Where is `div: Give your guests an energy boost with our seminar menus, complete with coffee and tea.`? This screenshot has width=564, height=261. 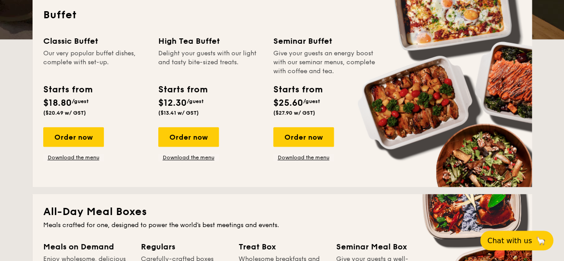
div: Give your guests an energy boost with our seminar menus, complete with coffee and tea. is located at coordinates (326, 62).